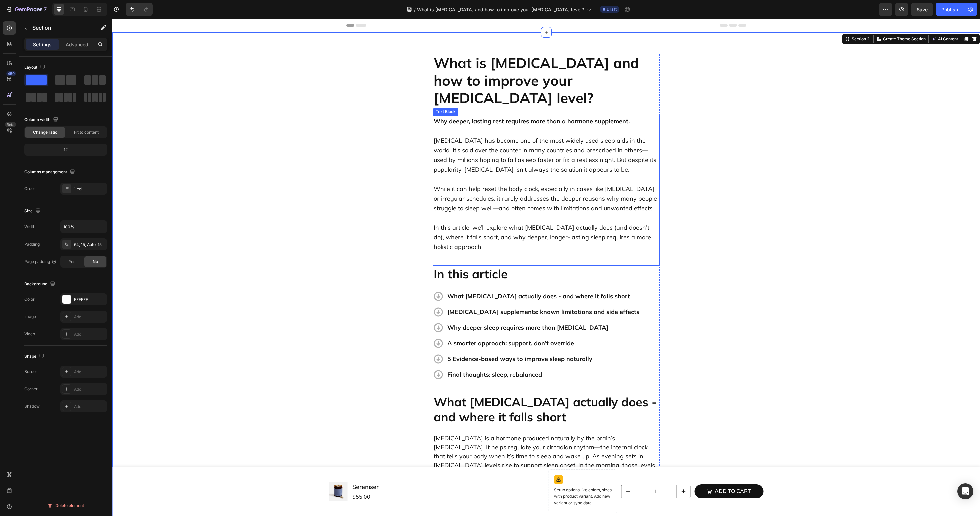  What do you see at coordinates (89, 244) in the screenshot?
I see `div: 64, 15, Auto, 15` at bounding box center [89, 244].